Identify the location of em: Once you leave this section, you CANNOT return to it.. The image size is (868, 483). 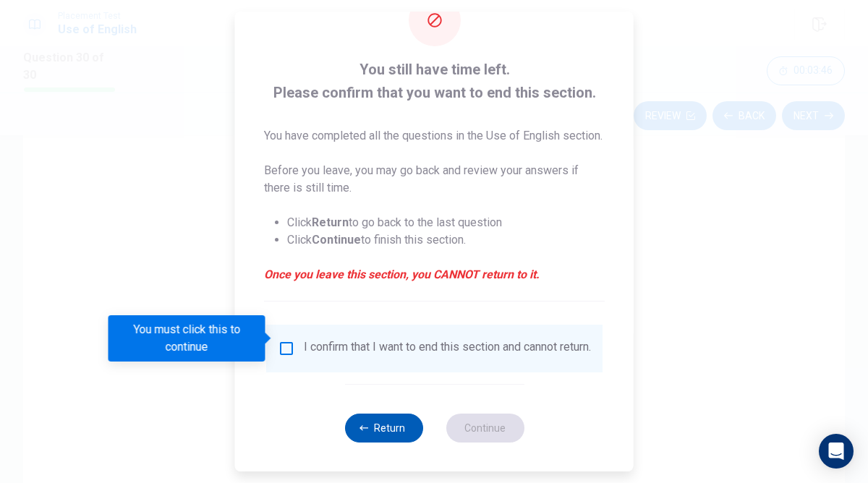
(434, 275).